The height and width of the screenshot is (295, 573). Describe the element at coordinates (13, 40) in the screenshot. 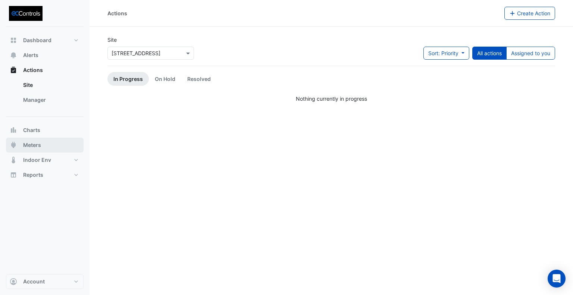

I see `app-icon: Dashboard` at that location.